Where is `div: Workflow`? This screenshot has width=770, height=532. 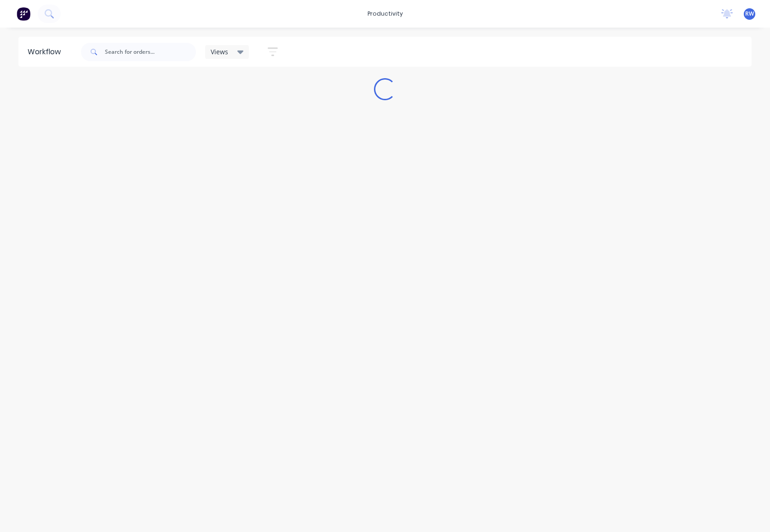
div: Workflow is located at coordinates (47, 52).